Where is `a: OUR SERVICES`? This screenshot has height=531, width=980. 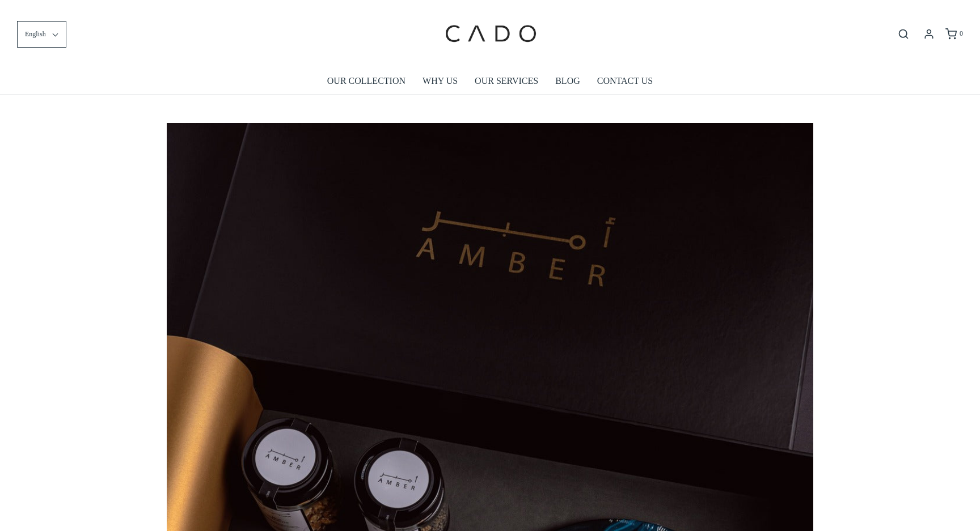 a: OUR SERVICES is located at coordinates (507, 81).